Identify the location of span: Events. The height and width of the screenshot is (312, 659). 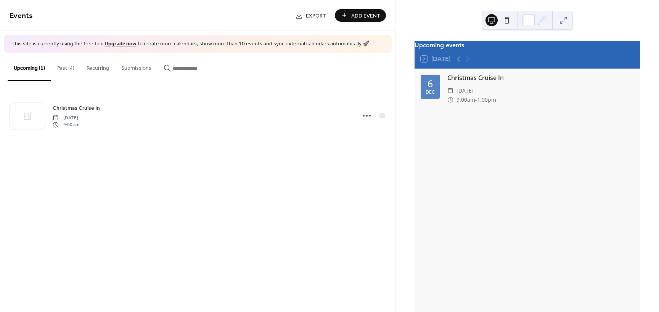
(21, 16).